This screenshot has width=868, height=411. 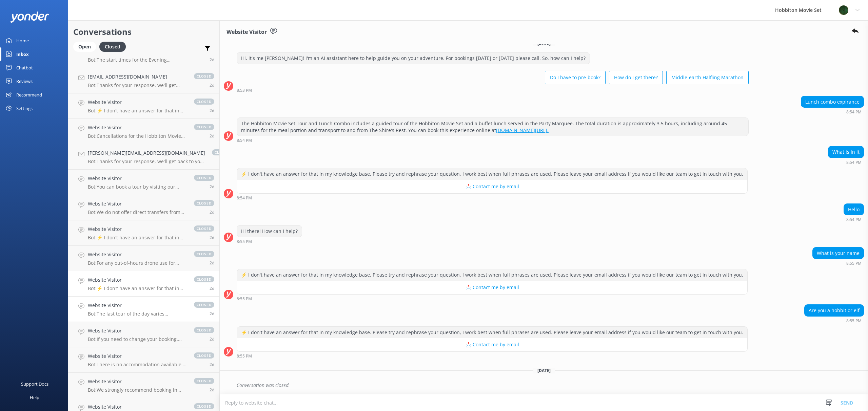 I want to click on span: Aug 24 2025 09:07pm (UTC +12:00) Pacific/Auckland, so click(x=212, y=212).